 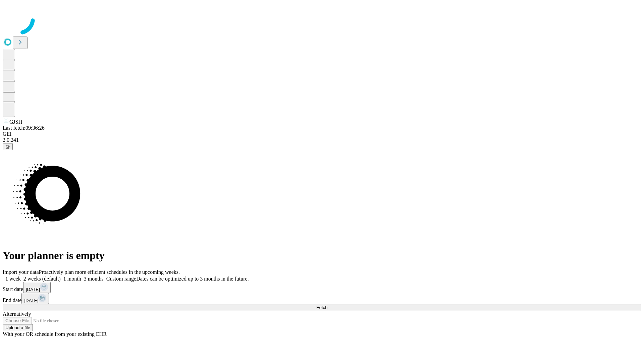 What do you see at coordinates (16, 122) in the screenshot?
I see `span: GJSH` at bounding box center [16, 122].